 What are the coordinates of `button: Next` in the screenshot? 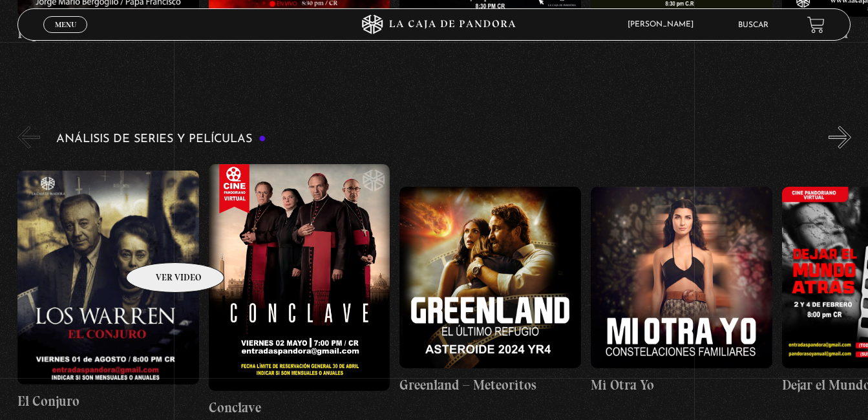 It's located at (839, 137).